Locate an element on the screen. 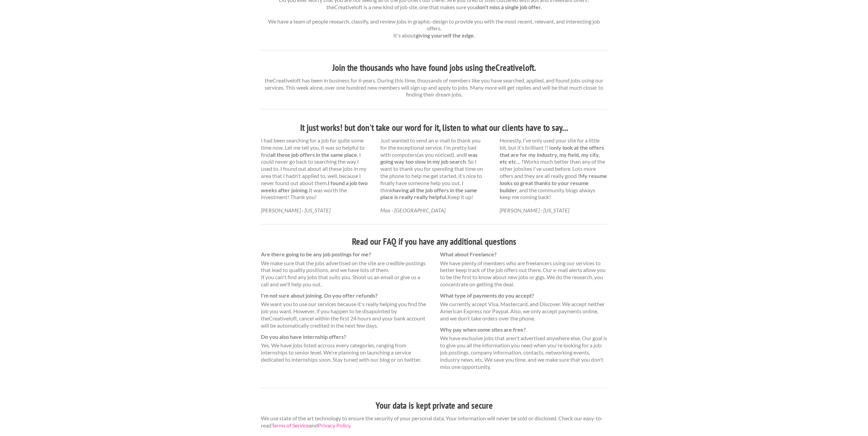  h3: Join the thousands who have found jobs using theCreativeloft. is located at coordinates (434, 68).